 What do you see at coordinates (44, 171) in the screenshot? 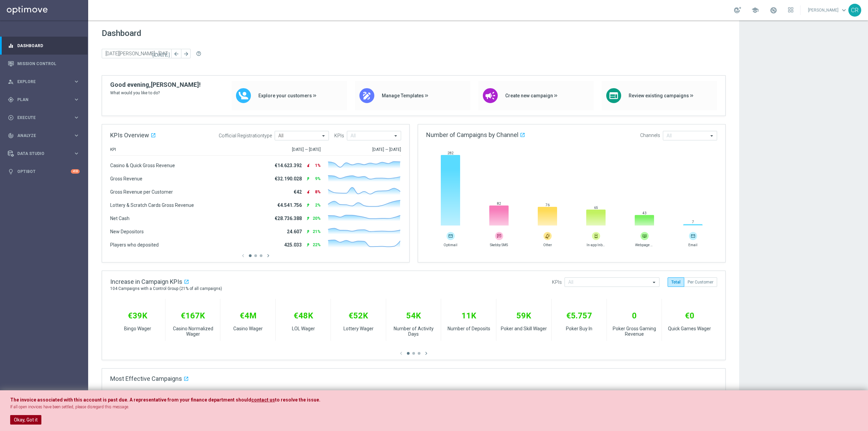
I see `div: lightbulb Optibot +10` at bounding box center [44, 171].